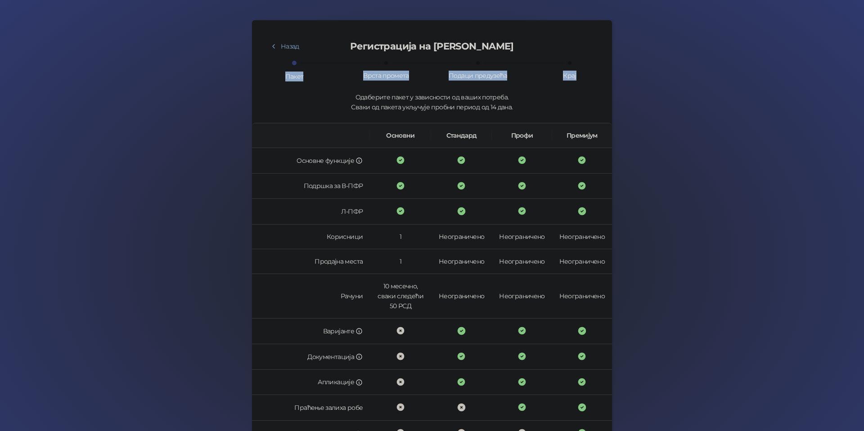 The height and width of the screenshot is (431, 864). What do you see at coordinates (285, 46) in the screenshot?
I see `button: Назад` at bounding box center [285, 46].